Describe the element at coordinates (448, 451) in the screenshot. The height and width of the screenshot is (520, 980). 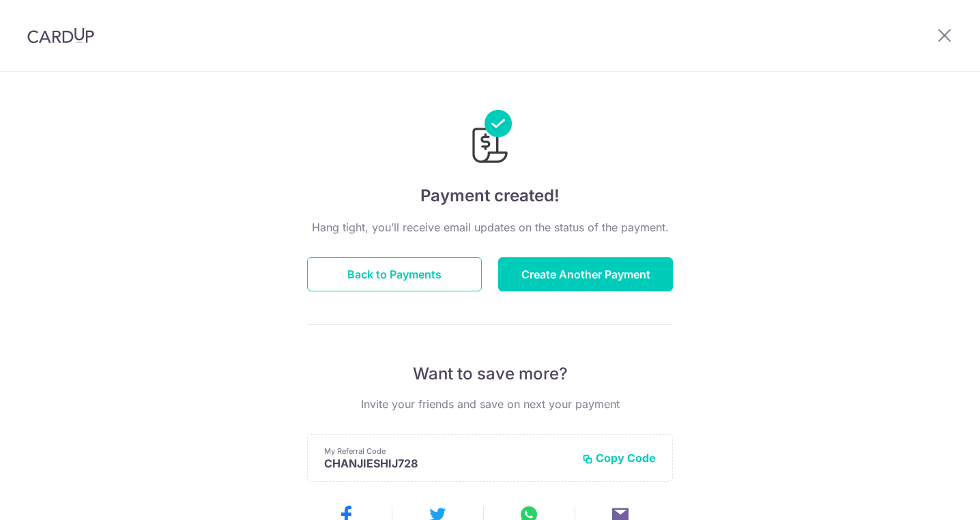
I see `p: My Referral Code` at that location.